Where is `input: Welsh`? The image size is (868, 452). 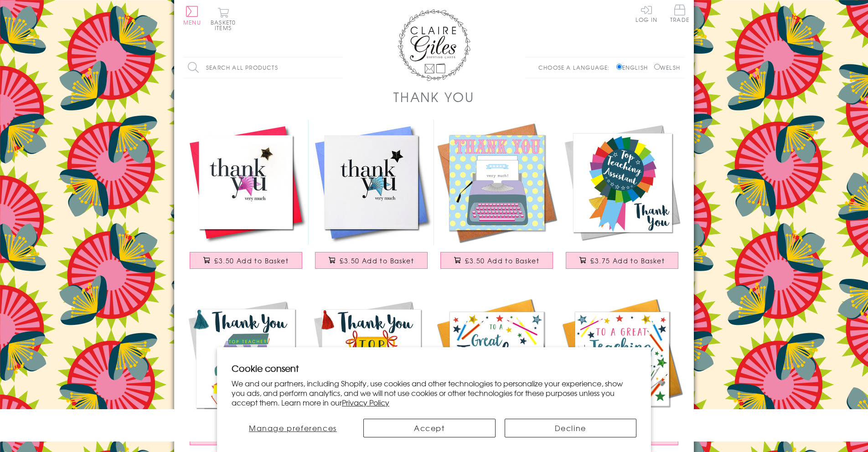 input: Welsh is located at coordinates (657, 66).